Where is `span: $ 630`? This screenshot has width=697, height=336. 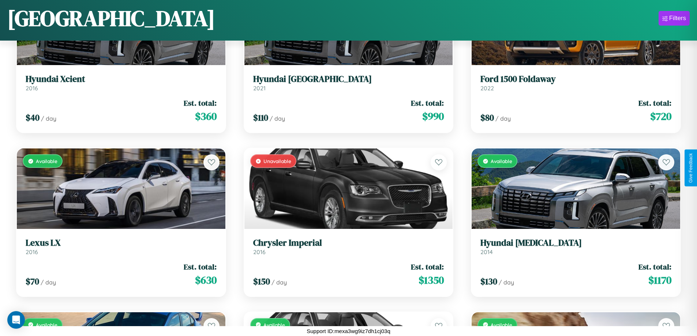
span: $ 630 is located at coordinates (206, 280).